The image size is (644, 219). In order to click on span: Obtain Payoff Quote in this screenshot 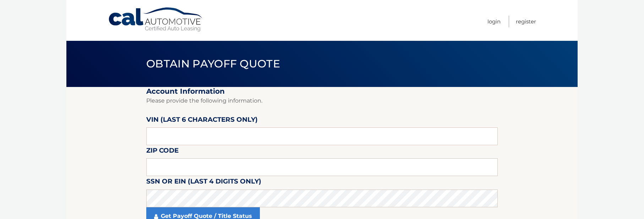, I will do `click(213, 63)`.